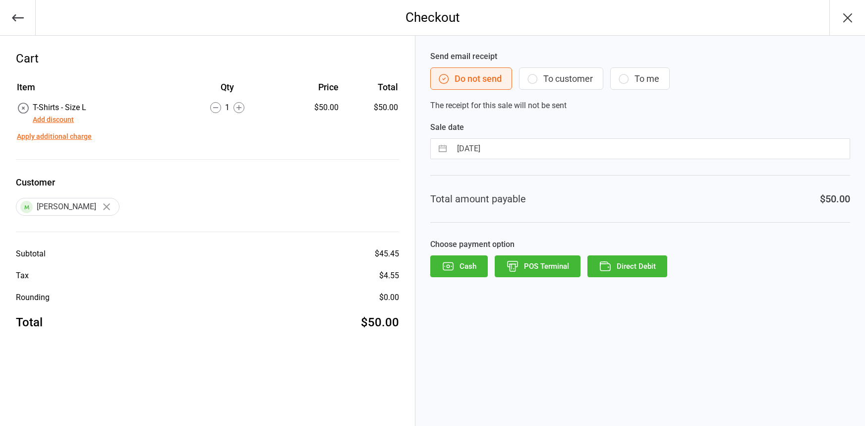  Describe the element at coordinates (207, 59) in the screenshot. I see `div: Cart` at that location.